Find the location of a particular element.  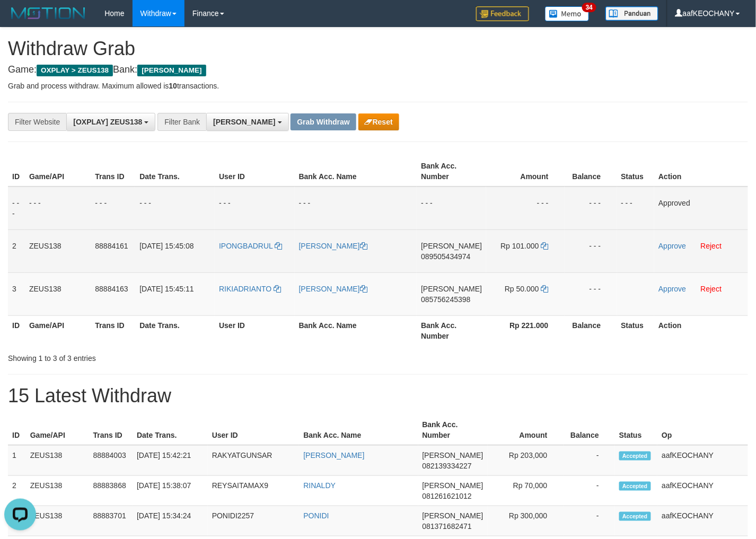

span: 88884163 is located at coordinates (111, 288).